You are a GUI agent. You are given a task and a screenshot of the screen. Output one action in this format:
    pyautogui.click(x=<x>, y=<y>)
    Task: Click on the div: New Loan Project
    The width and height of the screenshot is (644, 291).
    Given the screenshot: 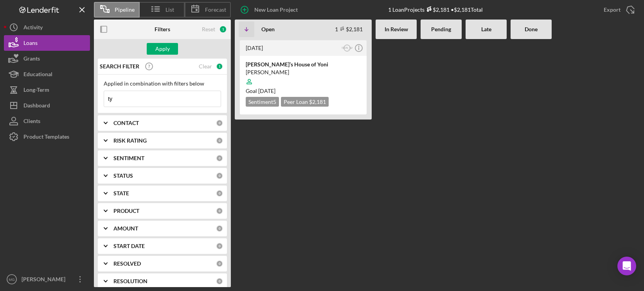 What is the action you would take?
    pyautogui.click(x=276, y=10)
    